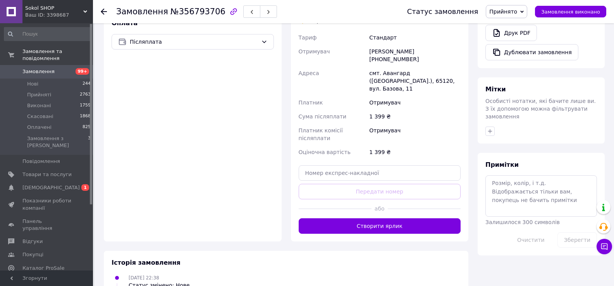 The height and width of the screenshot is (286, 614). I want to click on span: Відгуки, so click(33, 242).